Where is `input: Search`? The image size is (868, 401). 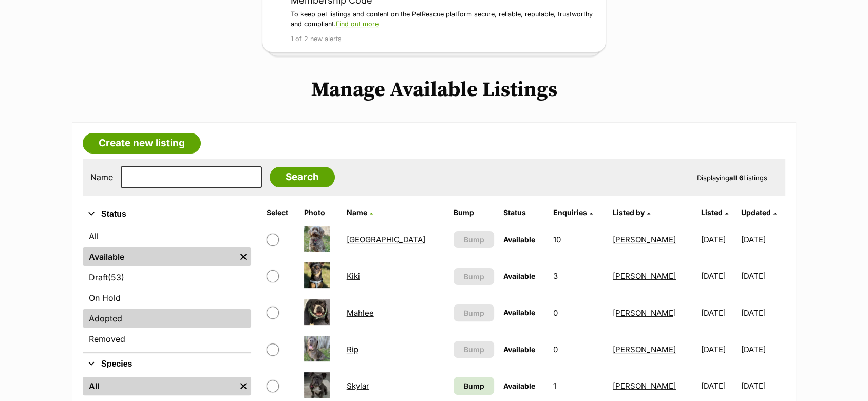 input: Search is located at coordinates (302, 177).